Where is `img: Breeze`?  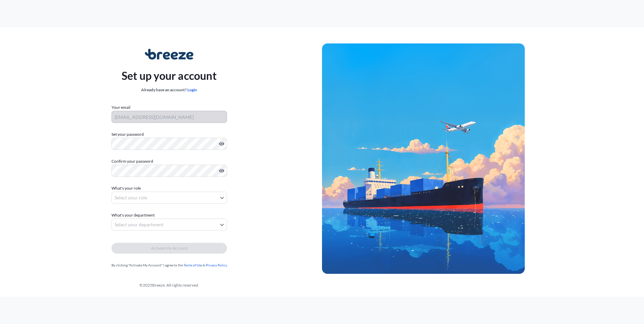 img: Breeze is located at coordinates (169, 54).